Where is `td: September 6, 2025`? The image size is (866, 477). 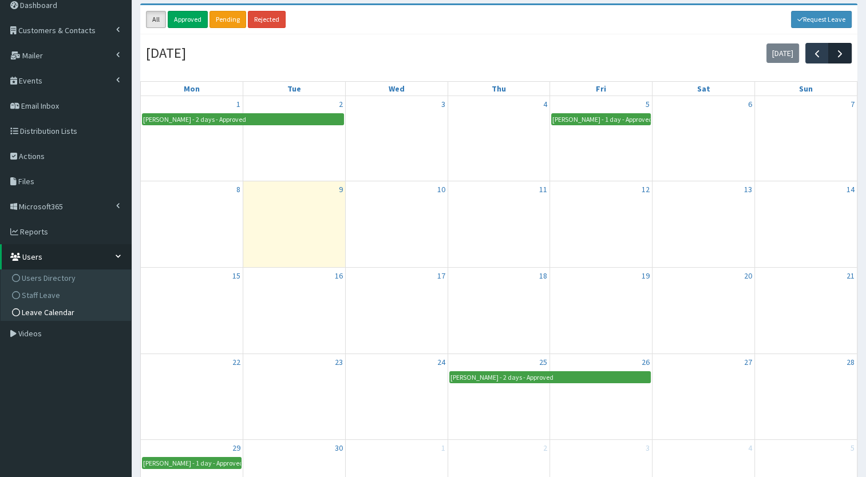 td: September 6, 2025 is located at coordinates (704, 139).